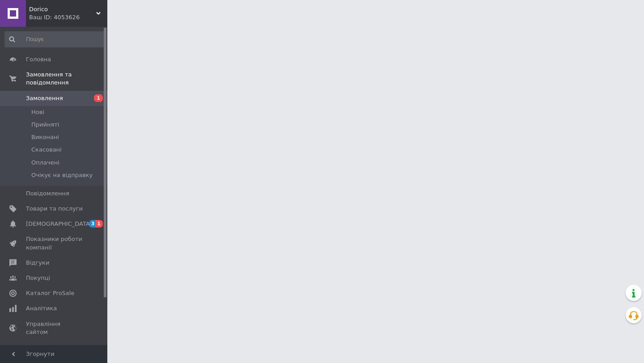 This screenshot has width=644, height=363. What do you see at coordinates (39, 60) in the screenshot?
I see `span: Головна` at bounding box center [39, 60].